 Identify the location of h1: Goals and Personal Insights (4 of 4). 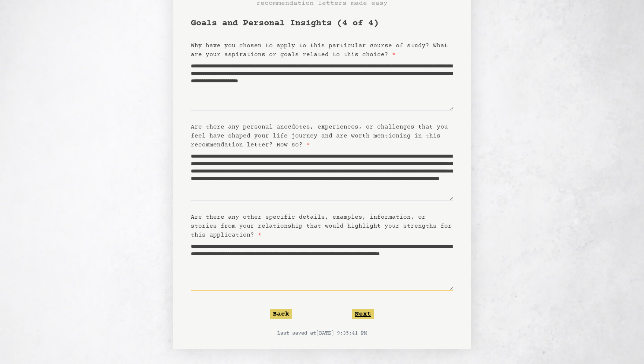
(322, 23).